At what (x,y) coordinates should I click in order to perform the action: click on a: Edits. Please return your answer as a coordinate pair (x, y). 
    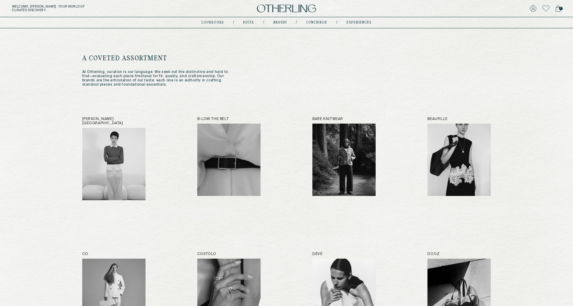
    Looking at the image, I should click on (249, 23).